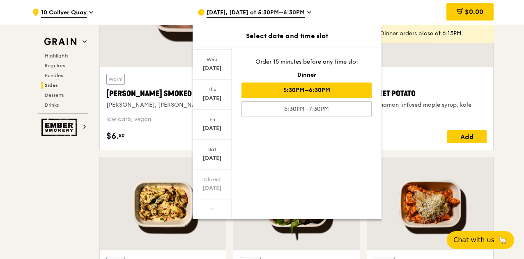 The height and width of the screenshot is (259, 524). Describe the element at coordinates (473, 11) in the screenshot. I see `span: $0.00` at that location.